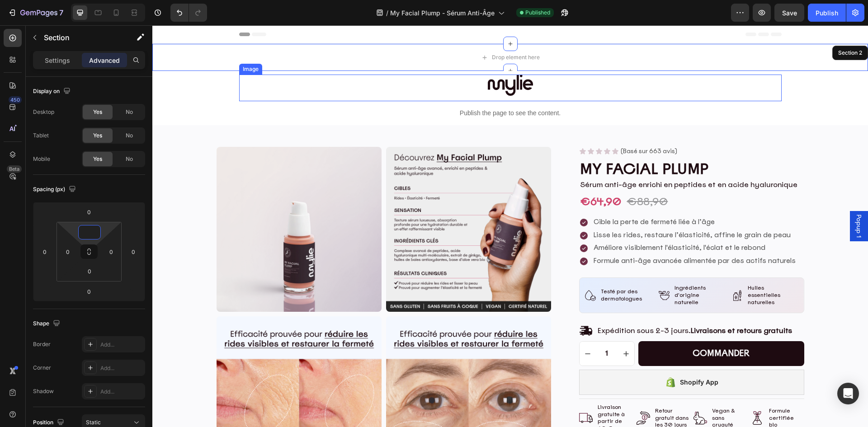  Describe the element at coordinates (47, 323) in the screenshot. I see `div: Shape` at that location.